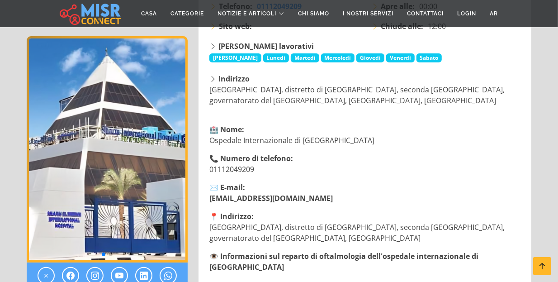 The width and height of the screenshot is (558, 282). Describe the element at coordinates (305, 57) in the screenshot. I see `font: Martedì` at that location.